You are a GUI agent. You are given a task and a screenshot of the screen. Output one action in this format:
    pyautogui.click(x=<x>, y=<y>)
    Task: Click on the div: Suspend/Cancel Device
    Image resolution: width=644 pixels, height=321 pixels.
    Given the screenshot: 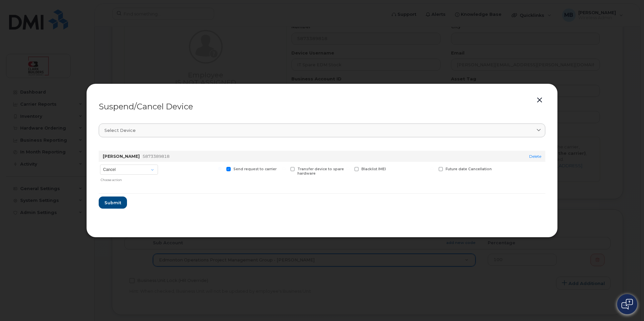 What is the action you would take?
    pyautogui.click(x=322, y=107)
    